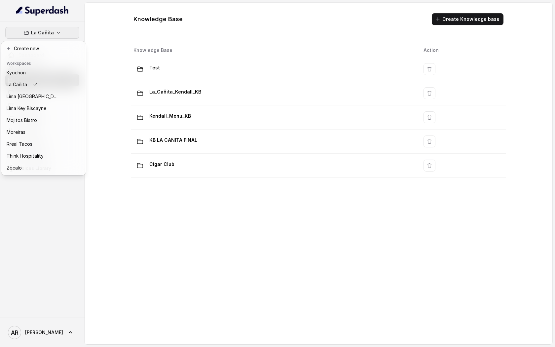  Describe the element at coordinates (26, 108) in the screenshot. I see `p: Lima Key Biscayne` at that location.